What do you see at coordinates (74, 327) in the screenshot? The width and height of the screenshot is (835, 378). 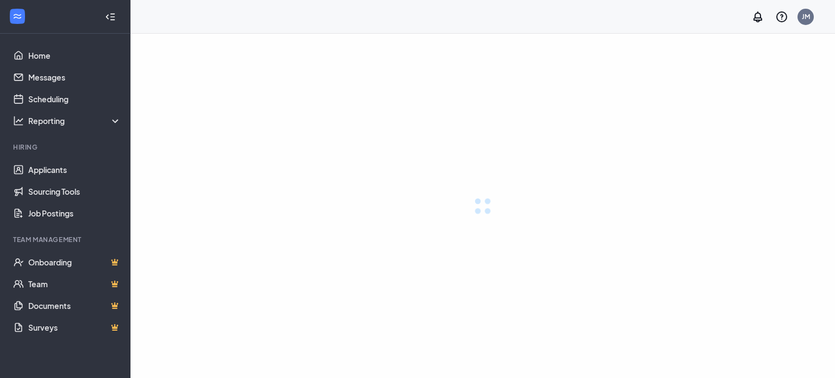 I see `a: SurveysCrown` at bounding box center [74, 327].